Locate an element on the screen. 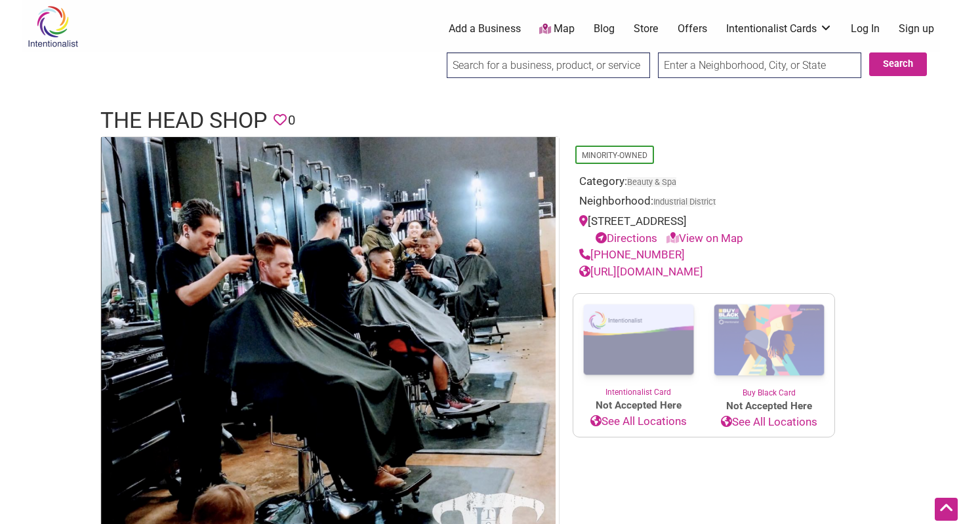 The height and width of the screenshot is (524, 961). a: Intentionalist Cards is located at coordinates (779, 29).